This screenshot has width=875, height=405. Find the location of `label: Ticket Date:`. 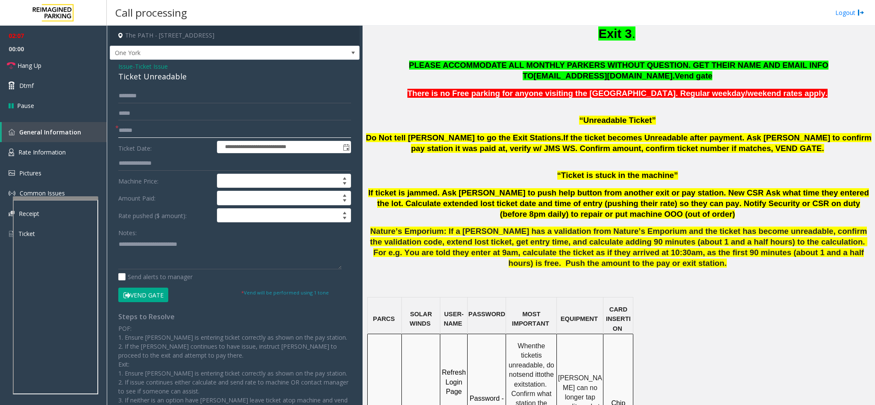

label: Ticket Date: is located at coordinates (165, 147).